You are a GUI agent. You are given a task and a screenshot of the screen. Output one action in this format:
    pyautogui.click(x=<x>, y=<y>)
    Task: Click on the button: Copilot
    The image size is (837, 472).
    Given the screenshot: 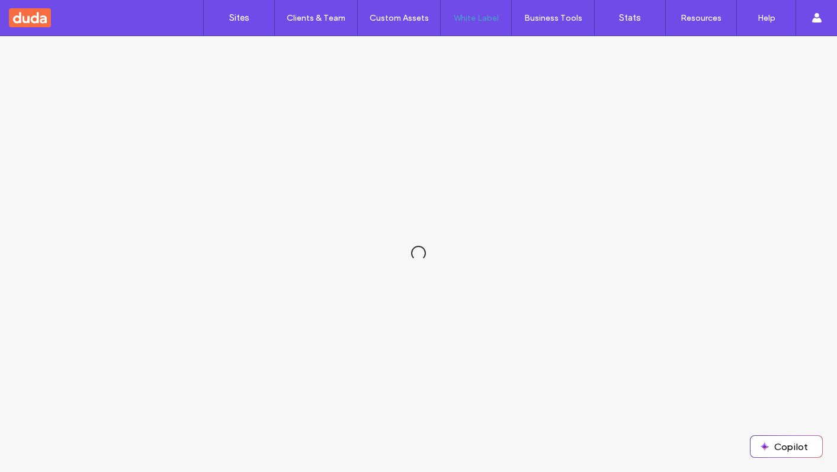 What is the action you would take?
    pyautogui.click(x=786, y=447)
    